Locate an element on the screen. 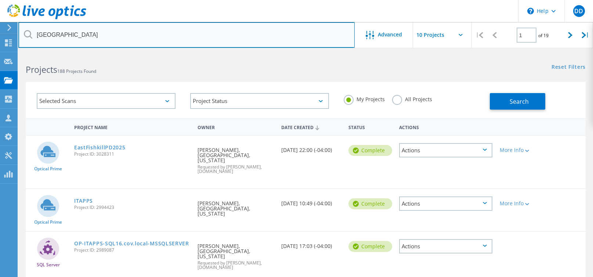 Image resolution: width=593 pixels, height=277 pixels. div: Owner is located at coordinates (236, 126).